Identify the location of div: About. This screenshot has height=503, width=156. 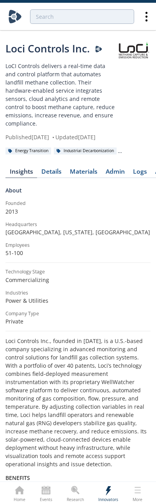
(78, 193).